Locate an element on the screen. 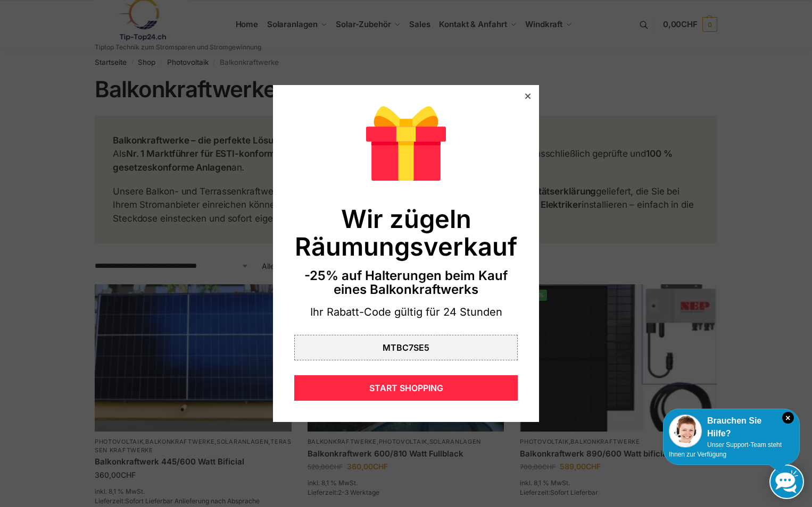 This screenshot has height=507, width=812. img: Customer service is located at coordinates (685, 431).